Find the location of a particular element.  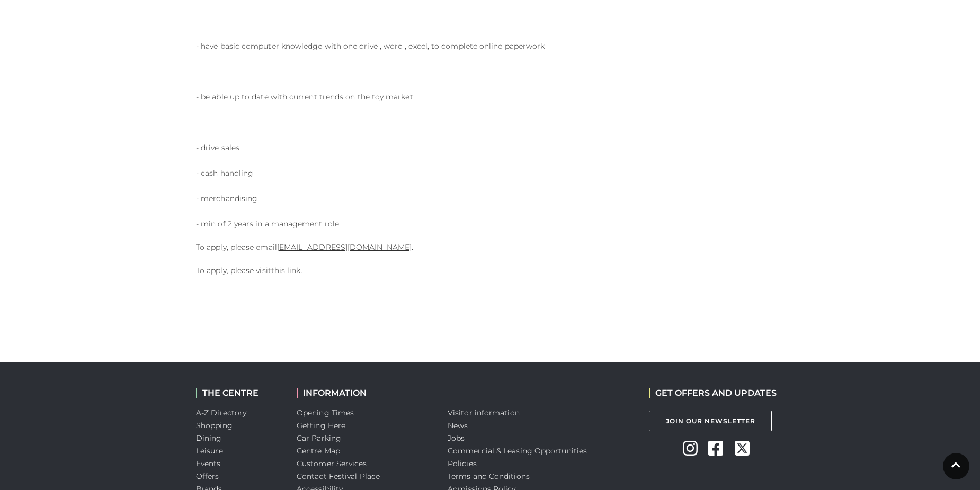

a: Dining is located at coordinates (209, 438).